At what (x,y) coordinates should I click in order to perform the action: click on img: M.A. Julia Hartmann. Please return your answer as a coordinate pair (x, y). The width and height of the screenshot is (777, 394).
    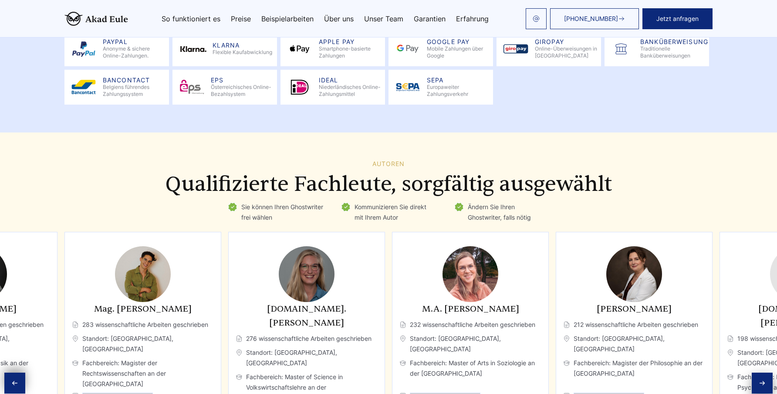
    Looking at the image, I should click on (470, 274).